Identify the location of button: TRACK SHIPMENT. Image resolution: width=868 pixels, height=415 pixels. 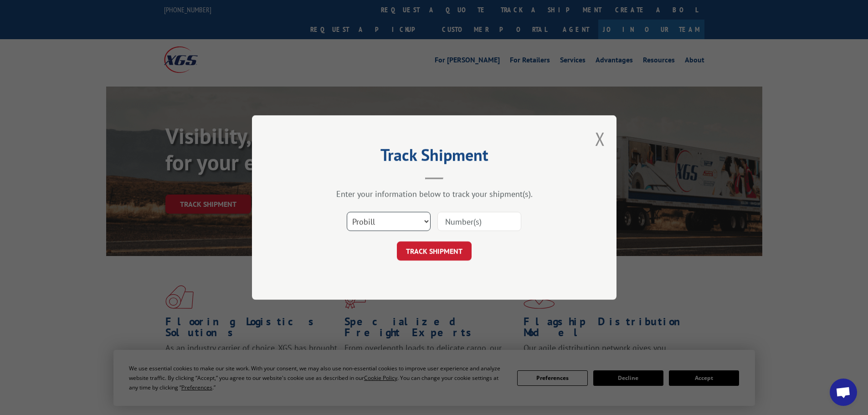
(434, 251).